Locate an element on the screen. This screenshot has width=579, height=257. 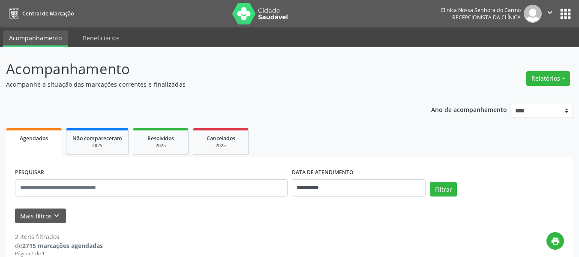
div: Clinica Nossa Senhora do Carmo is located at coordinates (480, 10).